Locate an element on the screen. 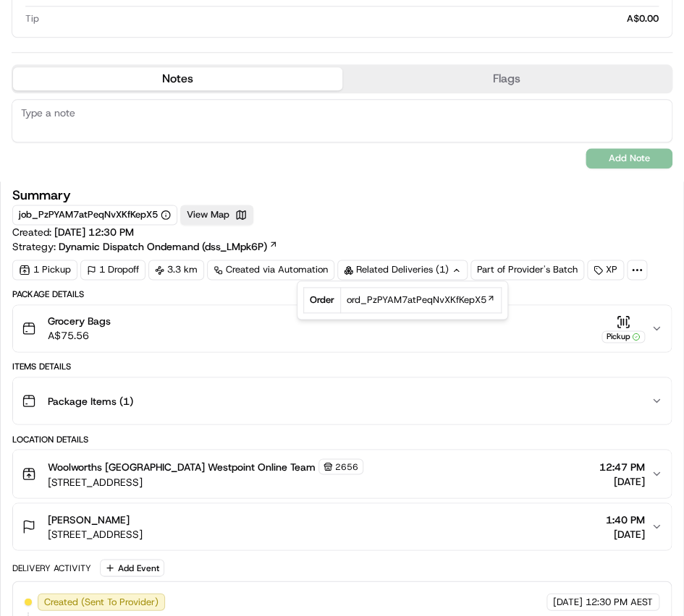  button: Notes is located at coordinates (177, 79).